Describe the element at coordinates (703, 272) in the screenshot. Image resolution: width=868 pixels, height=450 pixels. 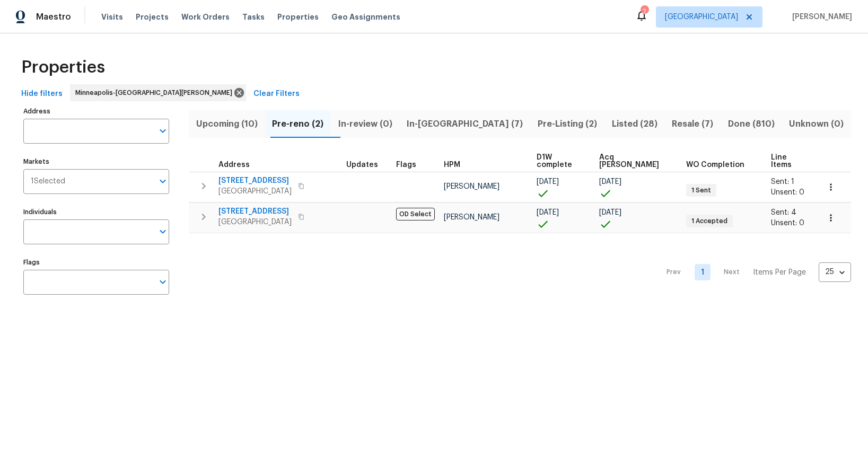
I see `a: Goto page 1` at that location.